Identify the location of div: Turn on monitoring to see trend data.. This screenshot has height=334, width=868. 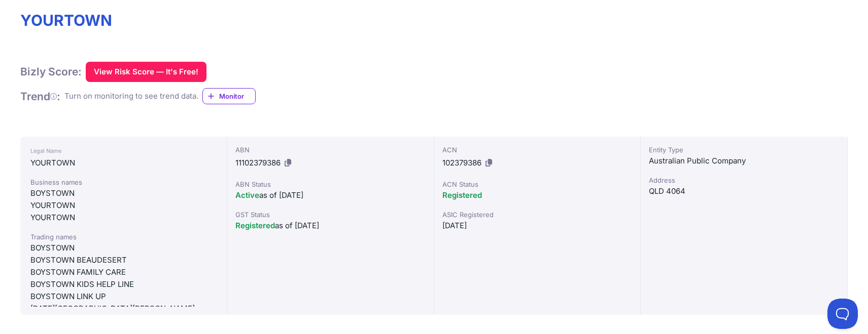
(131, 96).